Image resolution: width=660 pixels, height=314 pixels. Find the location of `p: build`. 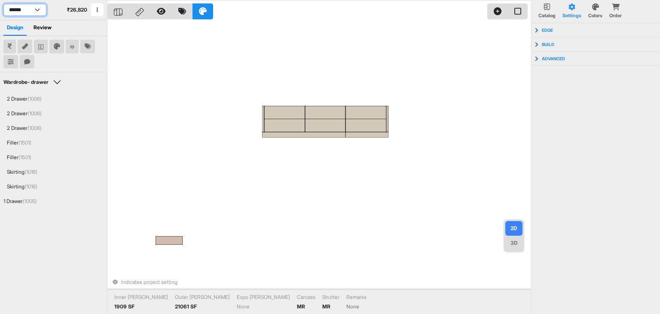

p: build is located at coordinates (548, 44).